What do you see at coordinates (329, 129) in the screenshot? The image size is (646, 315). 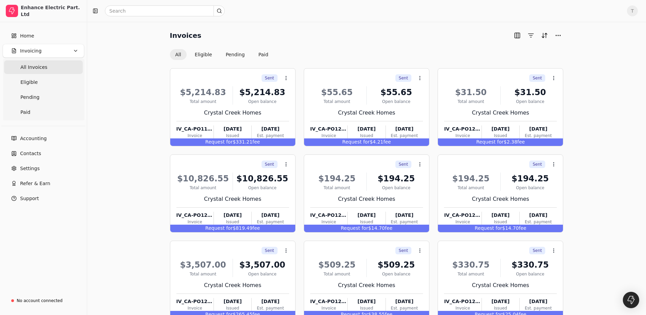 I see `div: IV_CA-PO121891_20250820131927507` at bounding box center [329, 129].